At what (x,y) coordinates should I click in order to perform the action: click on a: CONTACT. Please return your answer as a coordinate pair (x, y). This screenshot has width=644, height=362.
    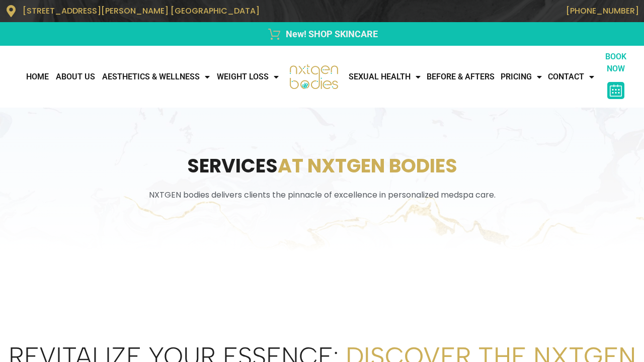
    Looking at the image, I should click on (572, 77).